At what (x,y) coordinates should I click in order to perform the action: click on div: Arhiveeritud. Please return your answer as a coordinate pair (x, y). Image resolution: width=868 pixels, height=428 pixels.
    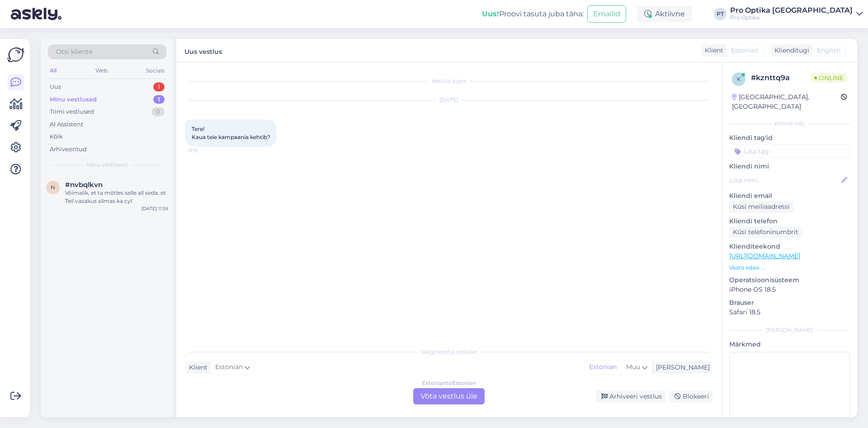
    Looking at the image, I should click on (69, 149).